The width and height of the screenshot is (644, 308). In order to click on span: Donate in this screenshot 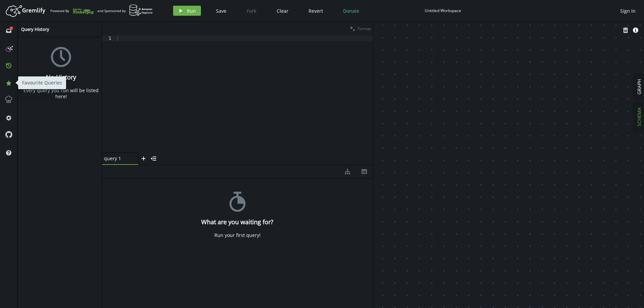, I will do `click(351, 11)`.